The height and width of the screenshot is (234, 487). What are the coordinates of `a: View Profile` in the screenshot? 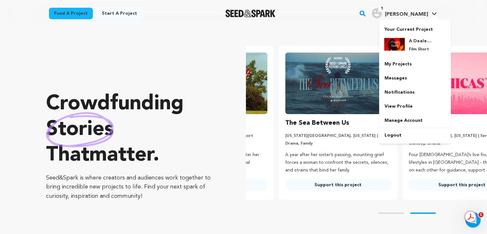 It's located at (415, 106).